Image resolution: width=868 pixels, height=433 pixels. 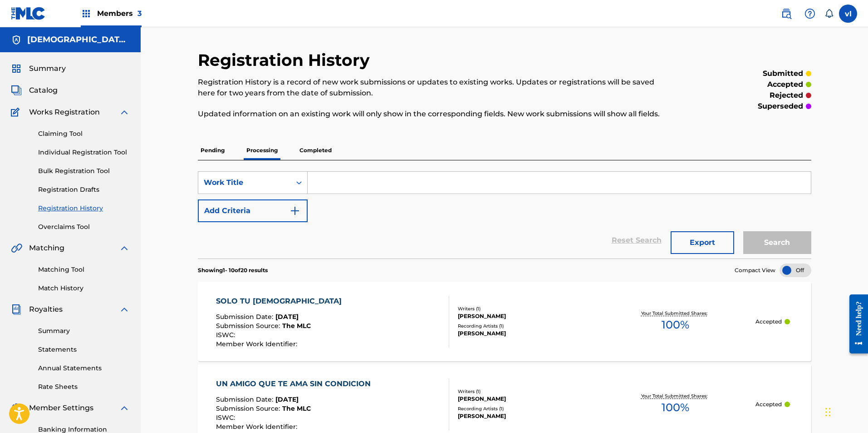 What do you see at coordinates (253, 211) in the screenshot?
I see `button: Add Criteria` at bounding box center [253, 211].